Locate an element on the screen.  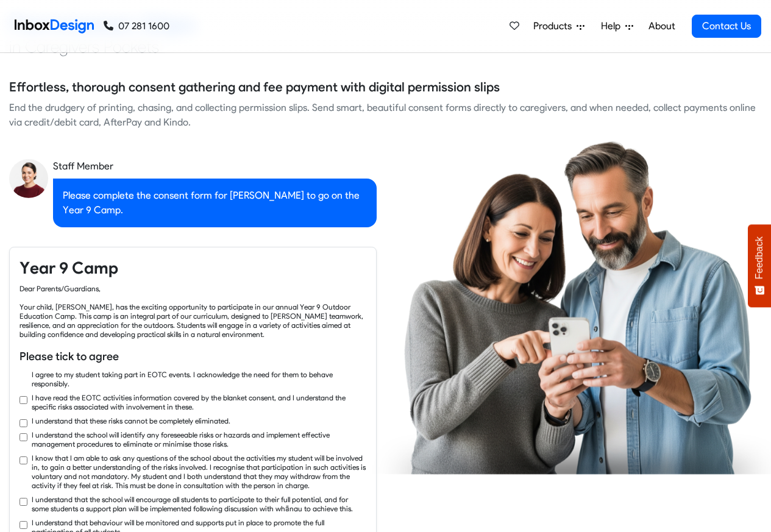
button: Feedback - Show survey is located at coordinates (759, 266).